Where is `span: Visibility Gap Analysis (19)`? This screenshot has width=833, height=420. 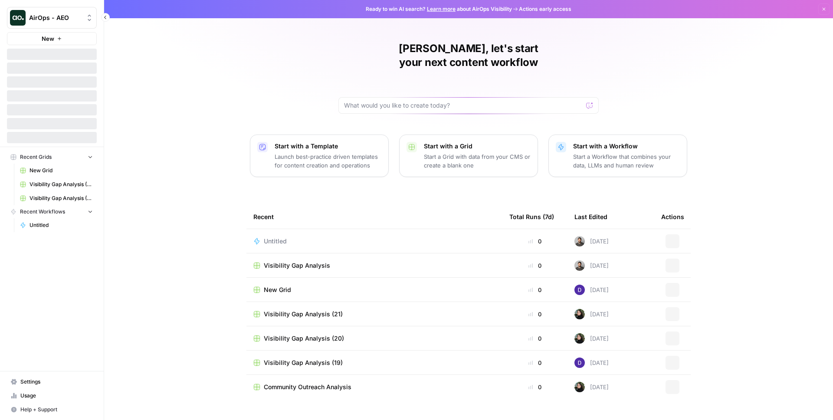
span: Visibility Gap Analysis (19) is located at coordinates (303, 363).